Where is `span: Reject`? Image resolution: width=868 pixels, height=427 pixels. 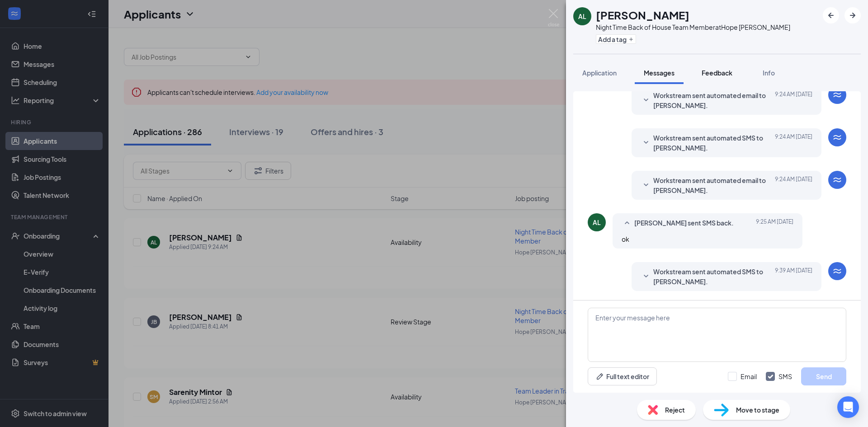
span: Reject is located at coordinates (675, 409).